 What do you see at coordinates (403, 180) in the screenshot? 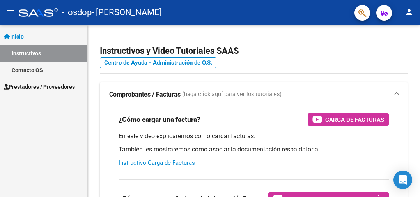
I see `div: Open Intercom Messenger` at bounding box center [403, 180].